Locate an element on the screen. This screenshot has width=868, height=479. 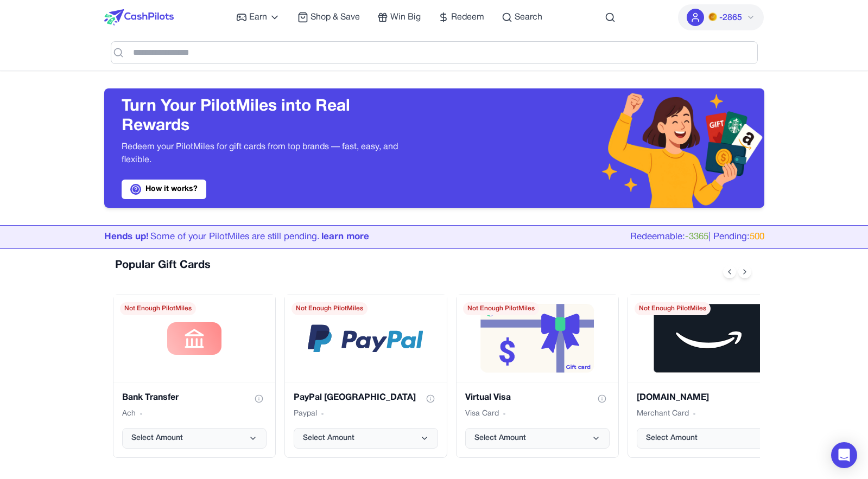
span: -2865 is located at coordinates (730, 18).